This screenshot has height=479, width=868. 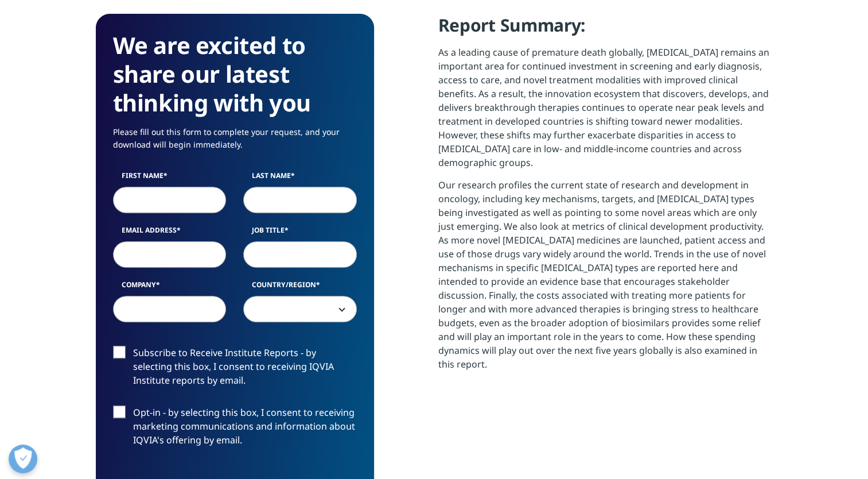 What do you see at coordinates (235, 143) in the screenshot?
I see `p: Please fill out this form to complete your request, and your download will begin immediately.` at bounding box center [235, 143].